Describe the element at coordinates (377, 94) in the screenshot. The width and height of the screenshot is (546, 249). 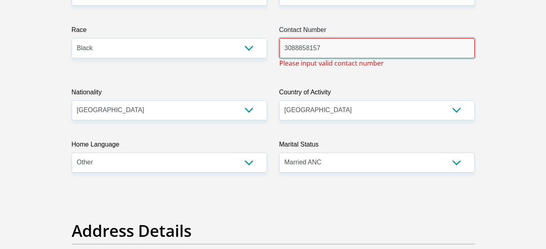
I see `label: Country of Activity` at that location.